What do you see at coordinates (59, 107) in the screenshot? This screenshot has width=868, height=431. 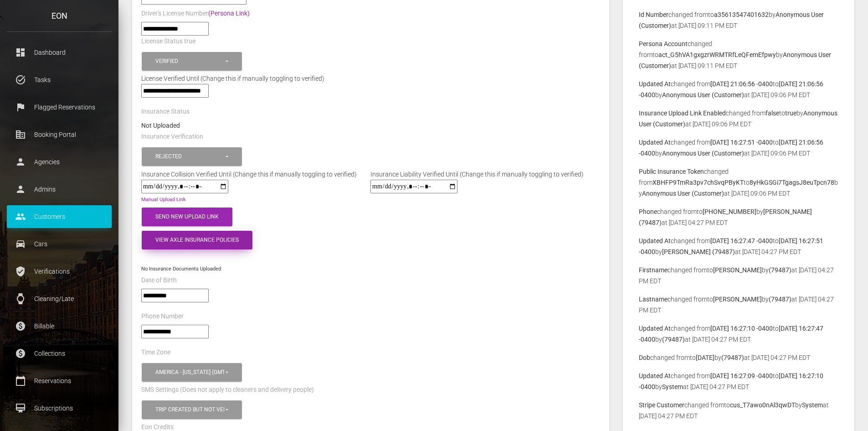 I see `a: flag Flagged Reservations` at bounding box center [59, 107].